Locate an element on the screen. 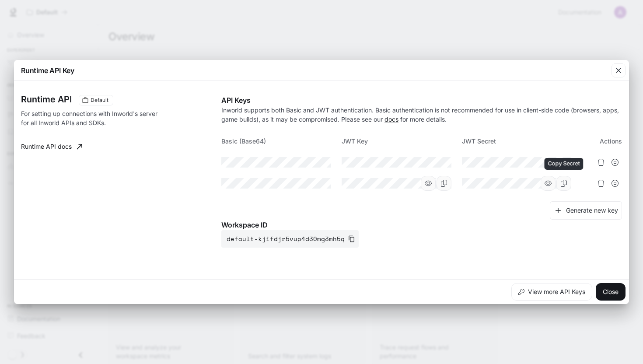 The image size is (643, 364). th: Basic (Base64) is located at coordinates (281, 141).